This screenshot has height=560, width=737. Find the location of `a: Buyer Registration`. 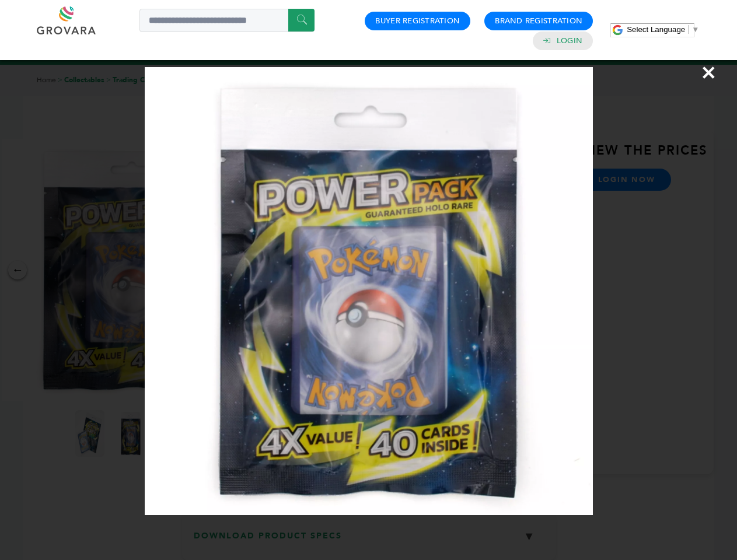

a: Buyer Registration is located at coordinates (417, 21).